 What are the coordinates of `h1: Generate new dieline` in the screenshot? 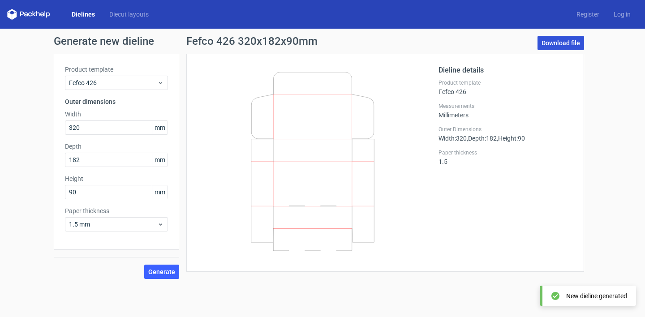 It's located at (322, 41).